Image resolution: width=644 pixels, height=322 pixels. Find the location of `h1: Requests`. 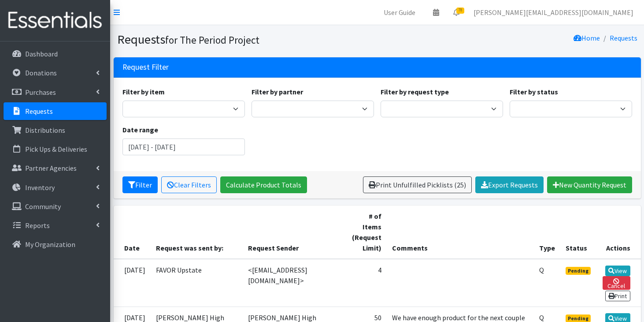

h1: Requests is located at coordinates (245, 39).